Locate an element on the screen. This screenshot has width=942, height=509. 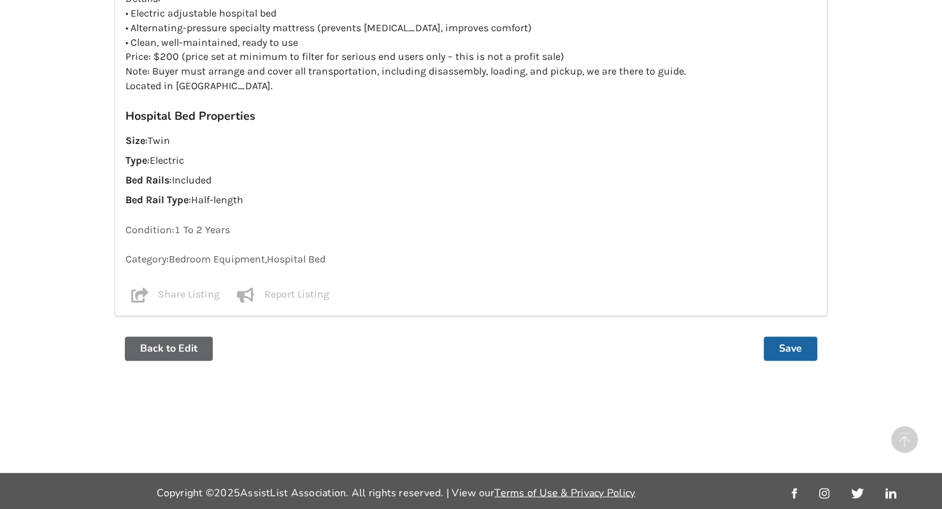
button: Back to Edit is located at coordinates (169, 349).